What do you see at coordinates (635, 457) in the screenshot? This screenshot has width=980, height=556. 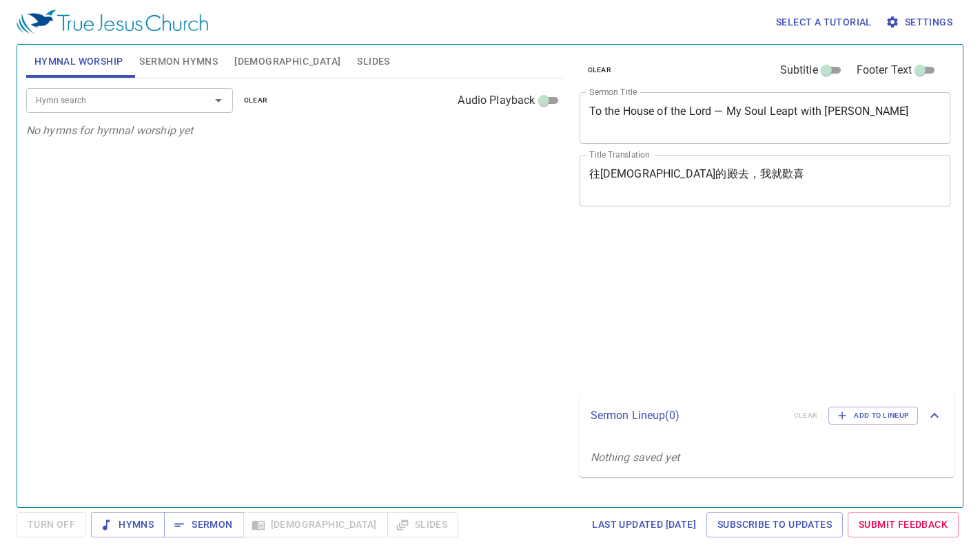 I see `i: Nothing saved yet` at bounding box center [635, 457].